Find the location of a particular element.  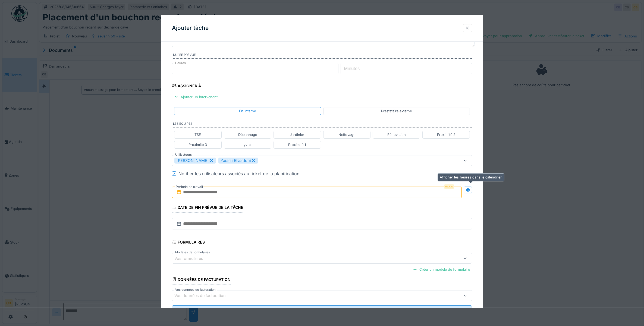

div: Assigner à is located at coordinates (186, 86).